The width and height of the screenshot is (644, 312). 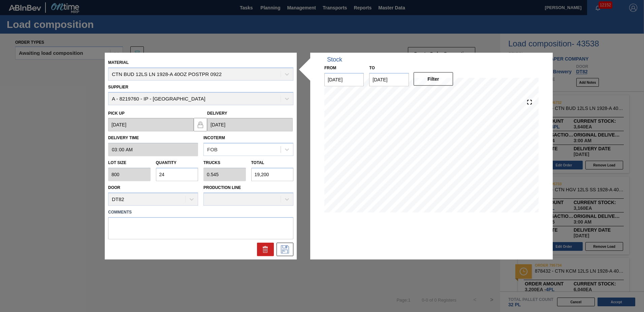 I want to click on label: Delivery, so click(x=217, y=113).